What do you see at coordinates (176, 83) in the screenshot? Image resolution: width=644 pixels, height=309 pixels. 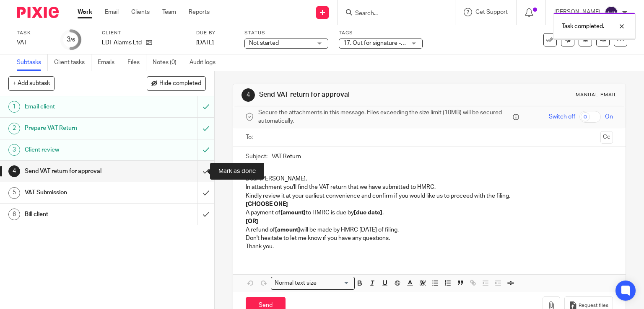 I see `button: Hide completed` at bounding box center [176, 83].